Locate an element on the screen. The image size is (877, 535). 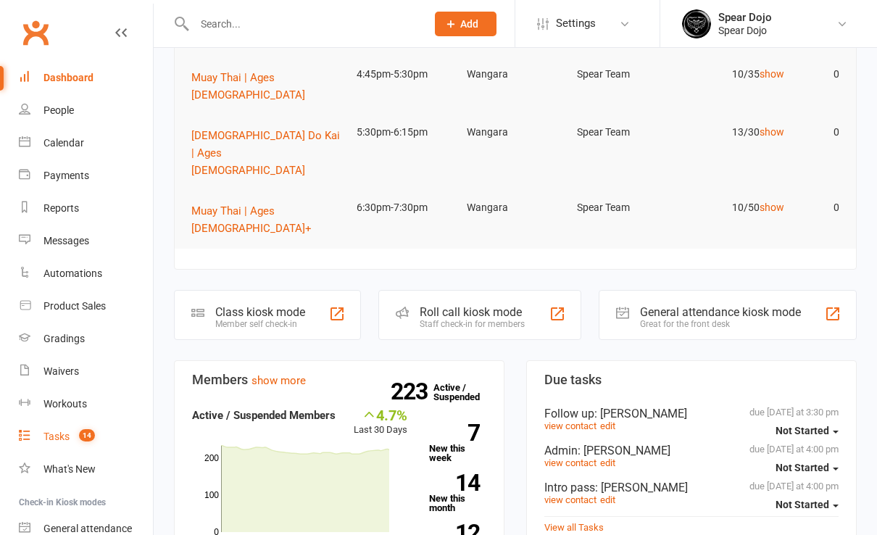
h3: Members is located at coordinates (339, 380).